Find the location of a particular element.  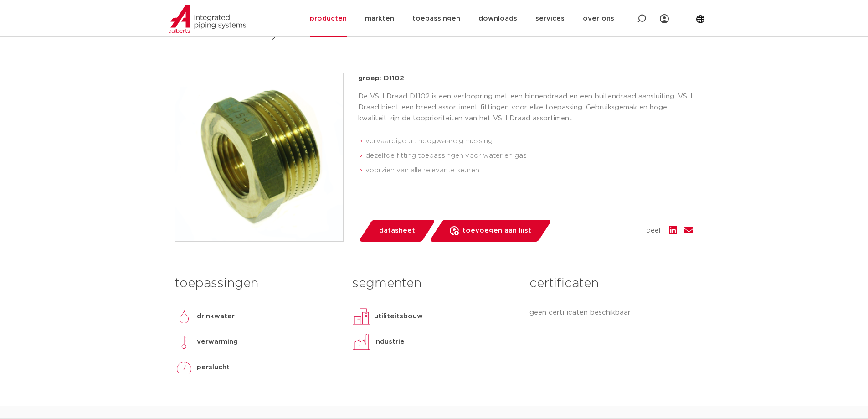

p: groep: D1102 is located at coordinates (526, 78).